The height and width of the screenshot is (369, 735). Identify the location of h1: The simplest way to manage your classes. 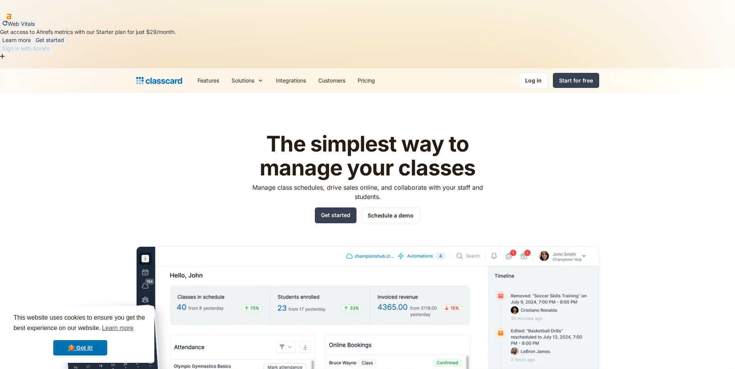
(367, 156).